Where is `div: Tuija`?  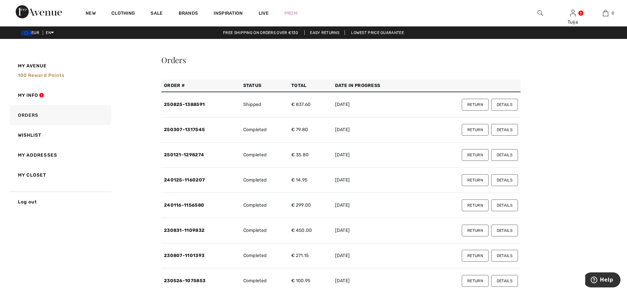 div: Tuija is located at coordinates (573, 22).